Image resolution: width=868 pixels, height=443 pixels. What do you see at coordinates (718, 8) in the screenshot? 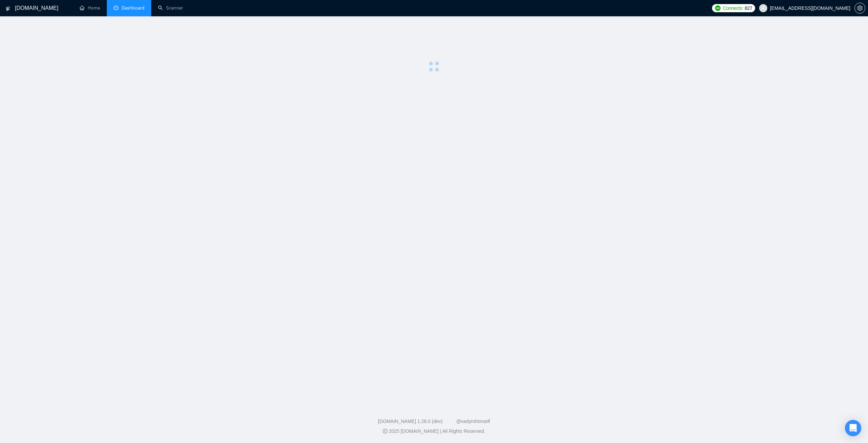
I see `img: upwork-logo.png` at bounding box center [718, 8].